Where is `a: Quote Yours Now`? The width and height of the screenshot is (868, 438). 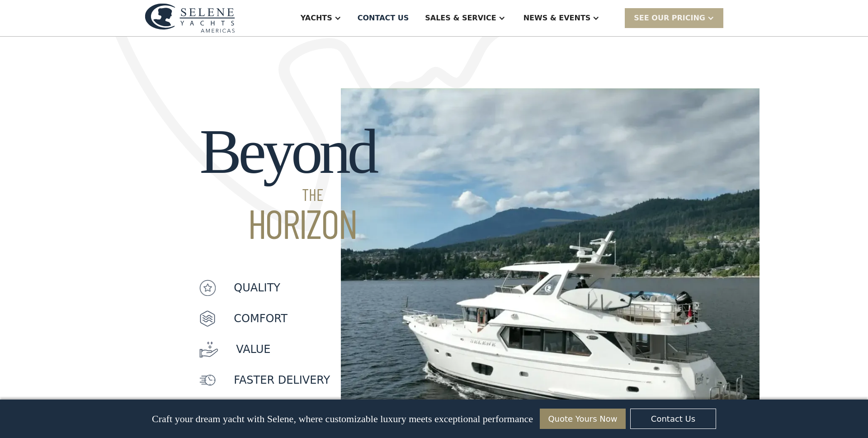
a: Quote Yours Now is located at coordinates (582, 419).